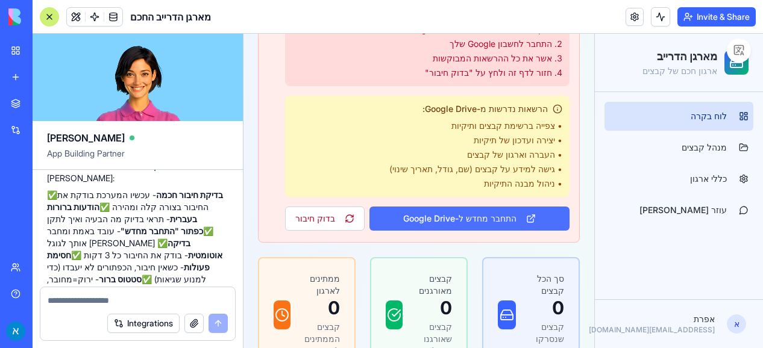  Describe the element at coordinates (117, 297) in the screenshot. I see `strong: מדריך פתרון בעיות` at that location.